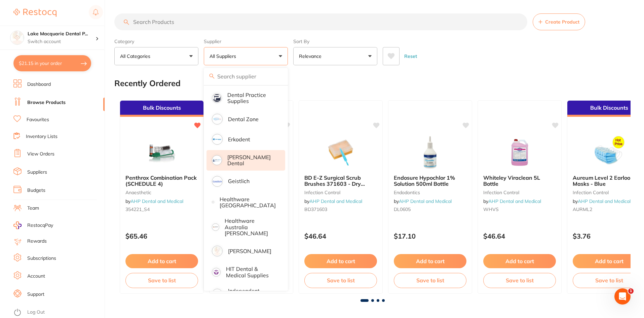 The height and width of the screenshot is (318, 644). What do you see at coordinates (246, 41) in the screenshot?
I see `label: Supplier` at bounding box center [246, 41].